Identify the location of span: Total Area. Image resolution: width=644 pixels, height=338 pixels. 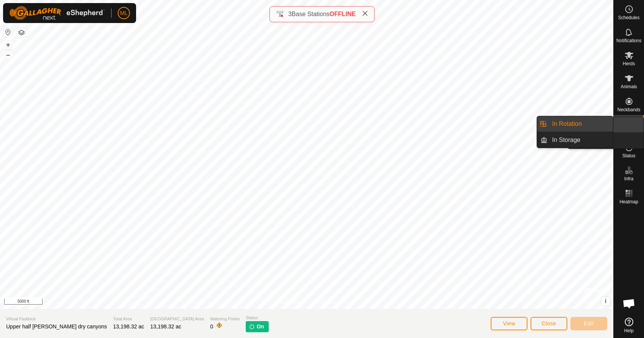
(128, 319).